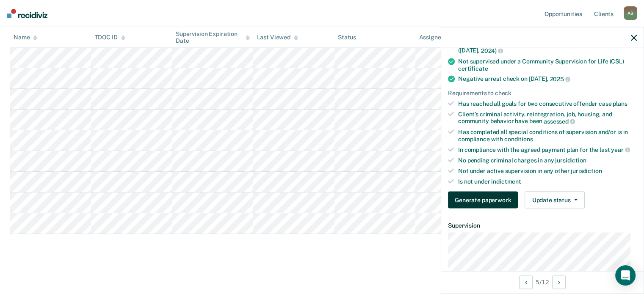  Describe the element at coordinates (570, 160) in the screenshot. I see `span: jursidiction` at that location.